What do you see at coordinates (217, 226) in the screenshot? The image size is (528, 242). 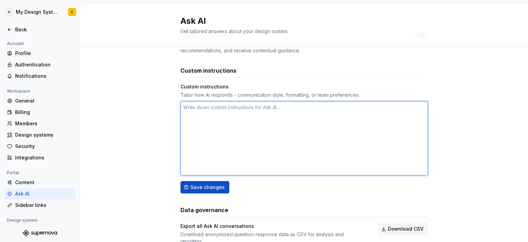 I see `div: Export all Ask AI conversations` at bounding box center [217, 226].